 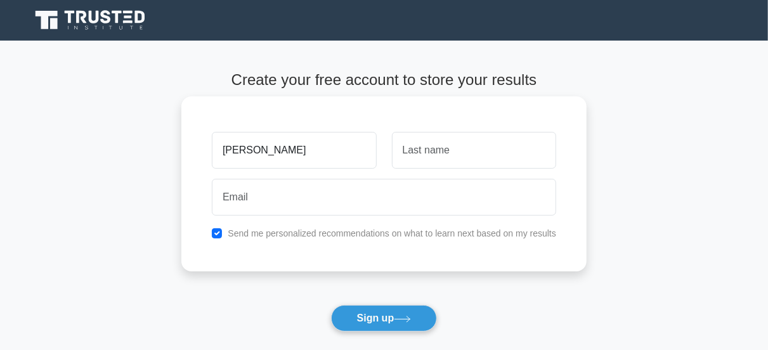 I want to click on input: Email, so click(x=384, y=197).